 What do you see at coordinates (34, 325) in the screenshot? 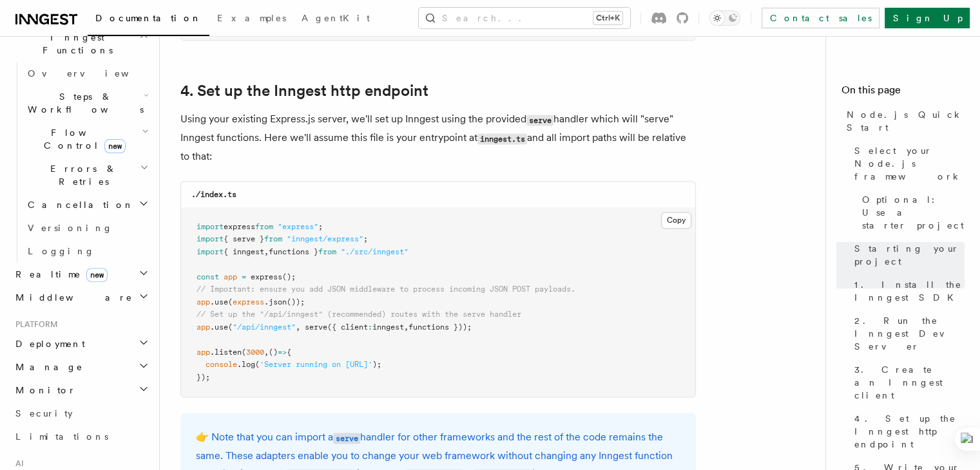
I see `span: Platform` at bounding box center [34, 325].